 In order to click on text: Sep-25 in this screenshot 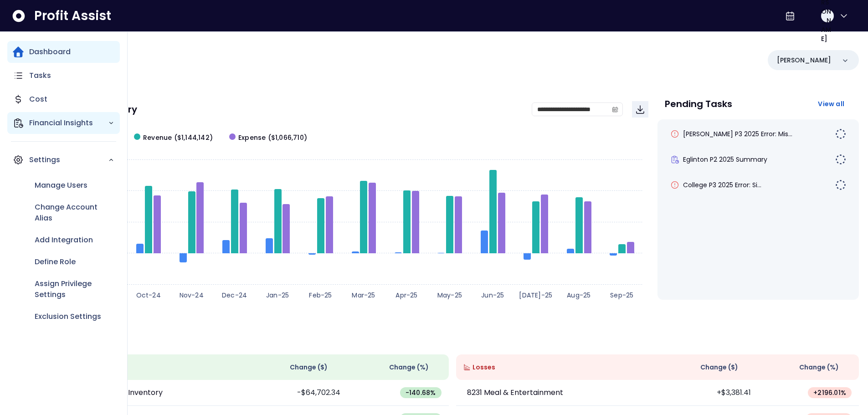, I will do `click(621, 295)`.